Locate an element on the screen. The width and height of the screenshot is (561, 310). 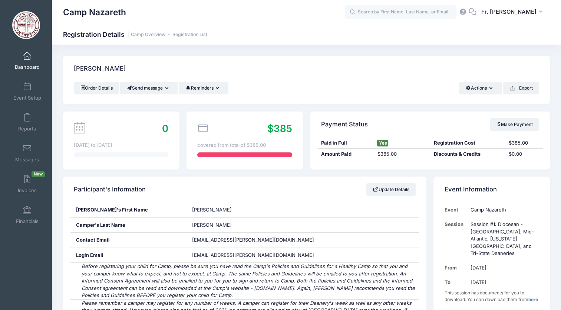
span: Dashboard is located at coordinates (27, 67).